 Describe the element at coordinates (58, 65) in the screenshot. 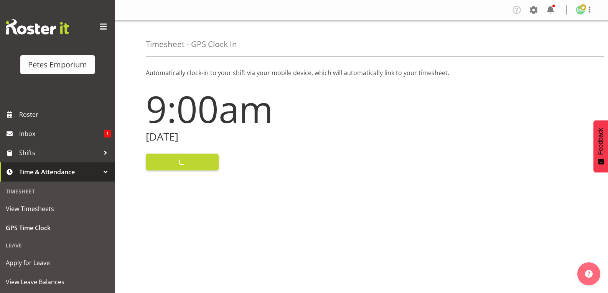

I see `div: Petes Emporium` at that location.